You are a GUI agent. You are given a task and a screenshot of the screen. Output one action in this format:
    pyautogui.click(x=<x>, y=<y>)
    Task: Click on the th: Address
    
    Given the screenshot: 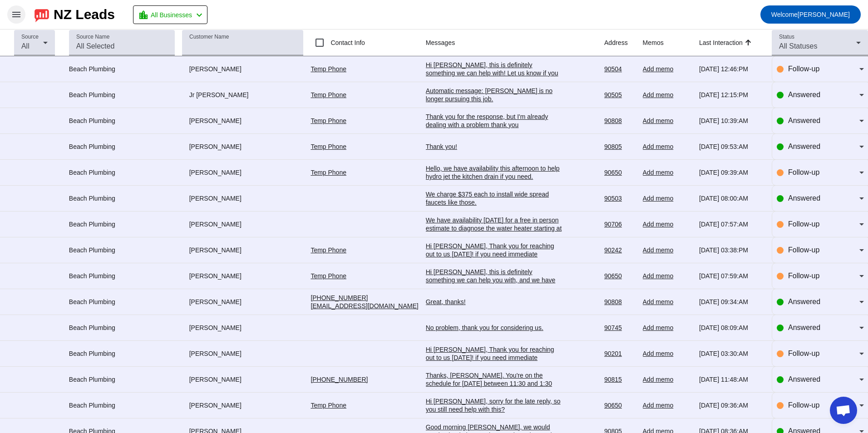 What is the action you would take?
    pyautogui.click(x=624, y=43)
    